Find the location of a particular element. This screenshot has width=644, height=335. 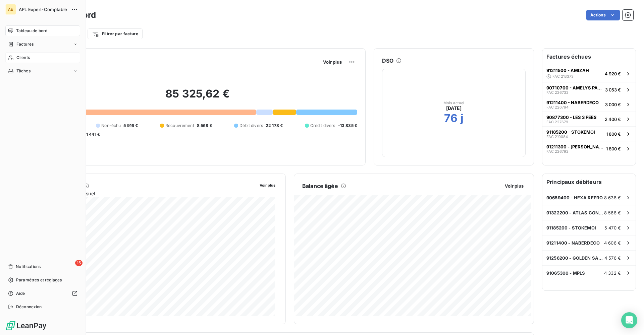

span: FAC 226732 is located at coordinates (558, 93).